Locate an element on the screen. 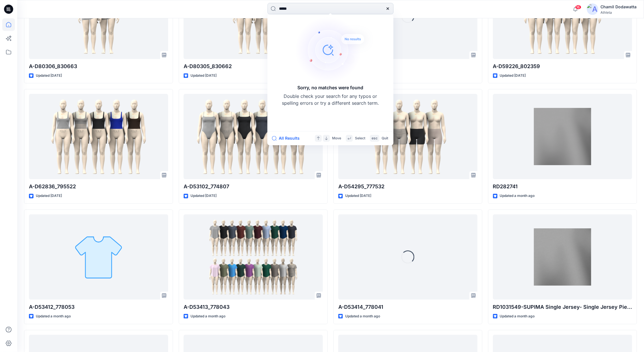 The image size is (644, 352). a: All Results is located at coordinates (288, 138).